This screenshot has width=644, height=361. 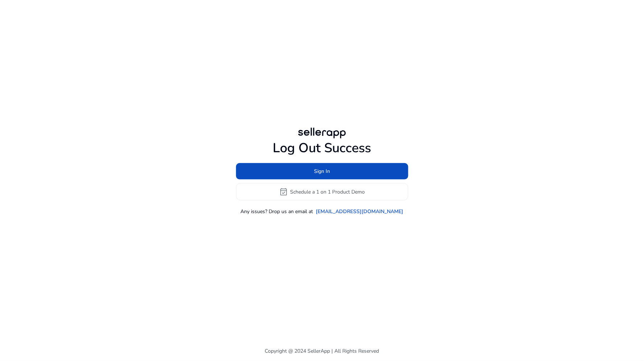 What do you see at coordinates (284, 192) in the screenshot?
I see `span: event_available` at bounding box center [284, 192].